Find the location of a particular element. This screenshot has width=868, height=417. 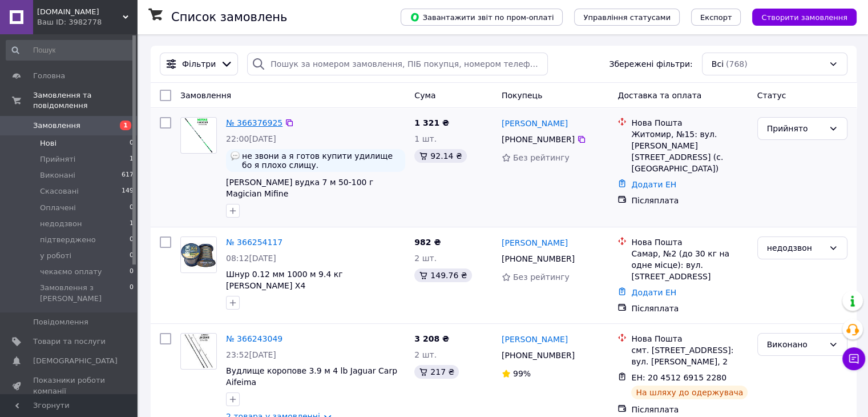

a: № 366254117 is located at coordinates (254, 242).